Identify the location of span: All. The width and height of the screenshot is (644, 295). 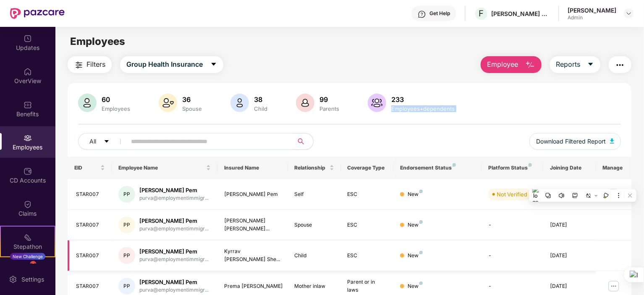
(93, 141).